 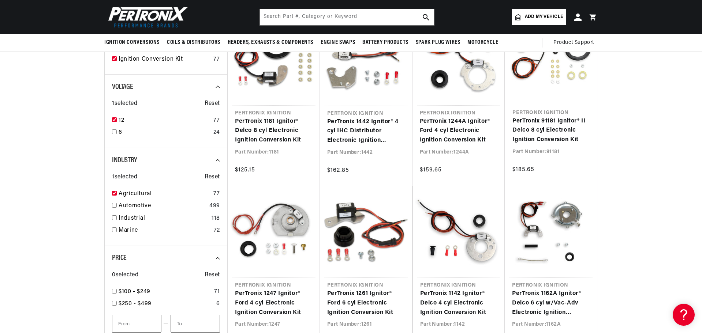 I want to click on span: Motorcycle, so click(x=482, y=42).